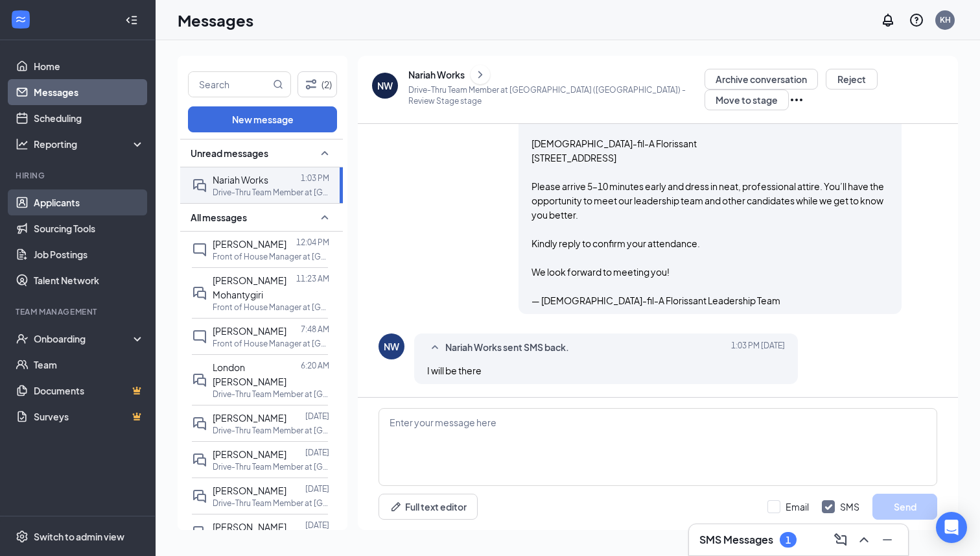 This screenshot has height=556, width=980. I want to click on svg: Pen, so click(396, 507).